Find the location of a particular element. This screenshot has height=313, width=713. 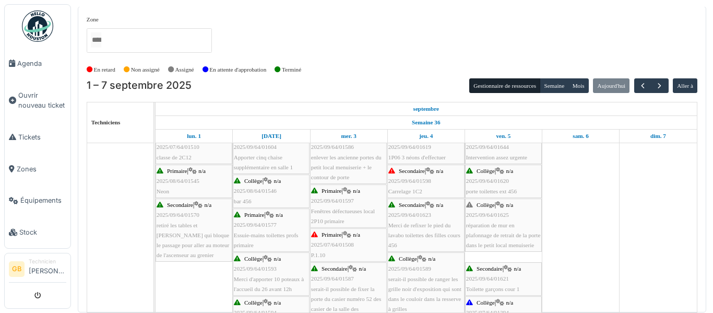

span: P.1.10 is located at coordinates (318, 255).